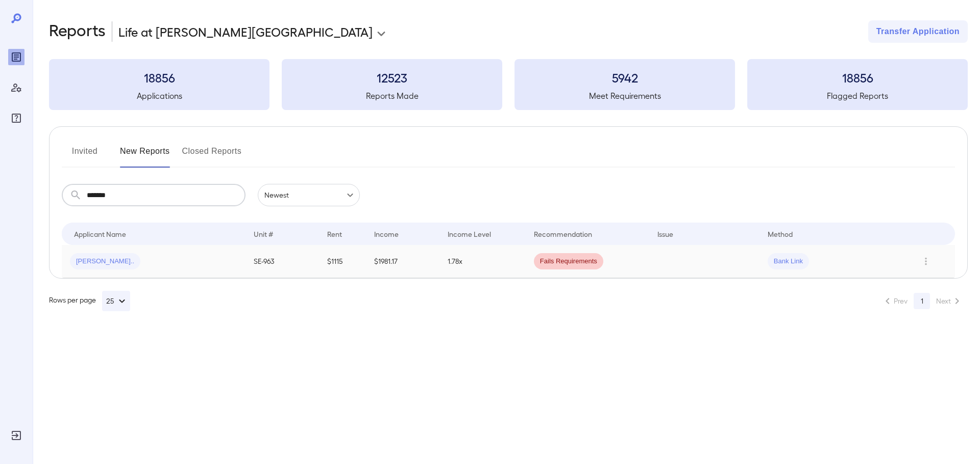 The height and width of the screenshot is (464, 980). Describe the element at coordinates (788, 262) in the screenshot. I see `span: Bank Link` at that location.